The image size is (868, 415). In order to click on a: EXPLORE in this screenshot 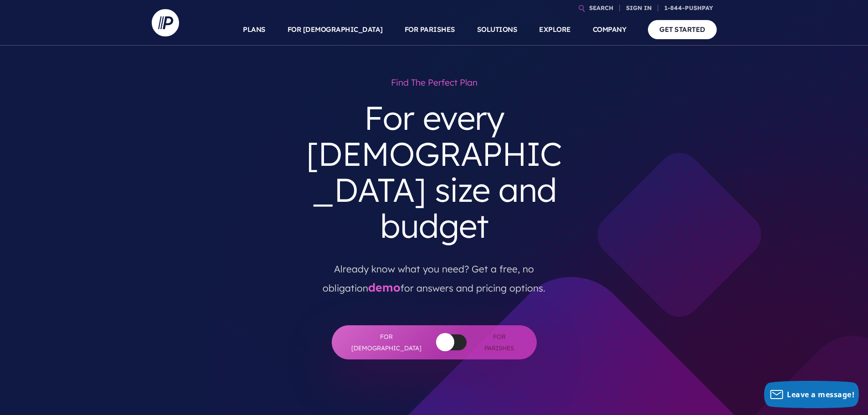, I will do `click(555, 30)`.